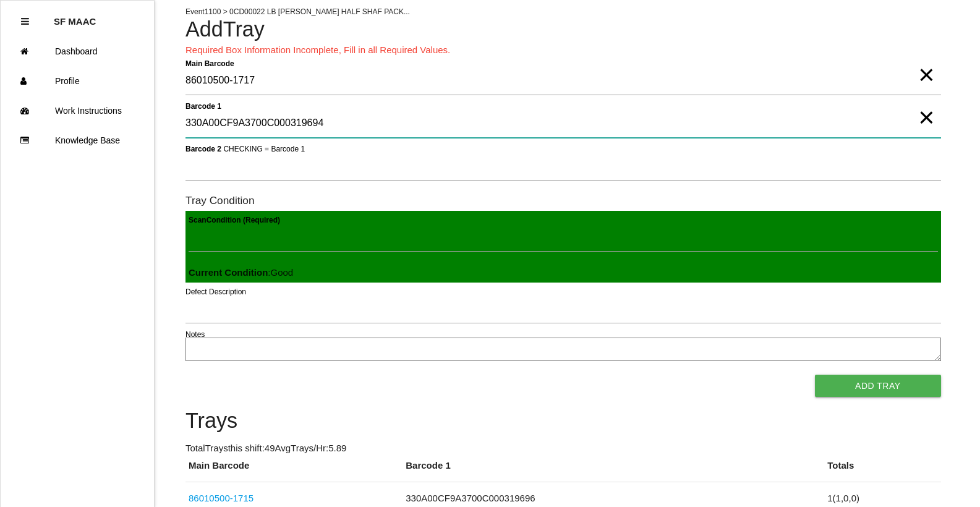 The height and width of the screenshot is (507, 980). What do you see at coordinates (878, 386) in the screenshot?
I see `button: Add Tray` at bounding box center [878, 386].